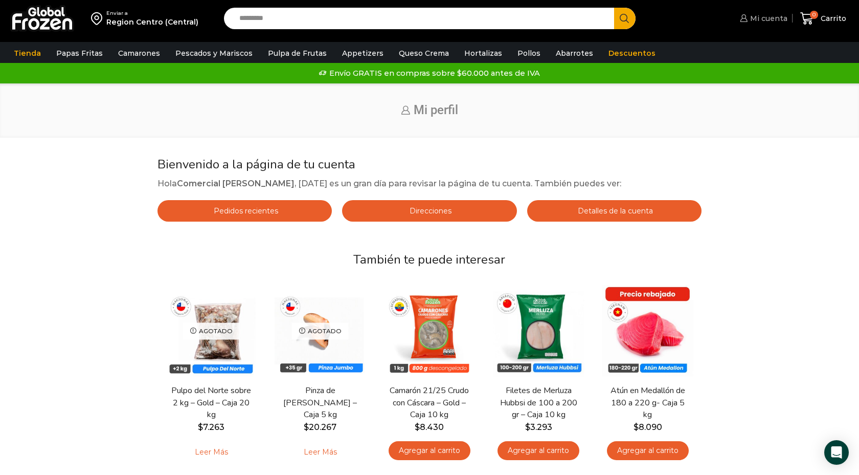 The image size is (859, 475). I want to click on bdi: 20.267, so click(320, 427).